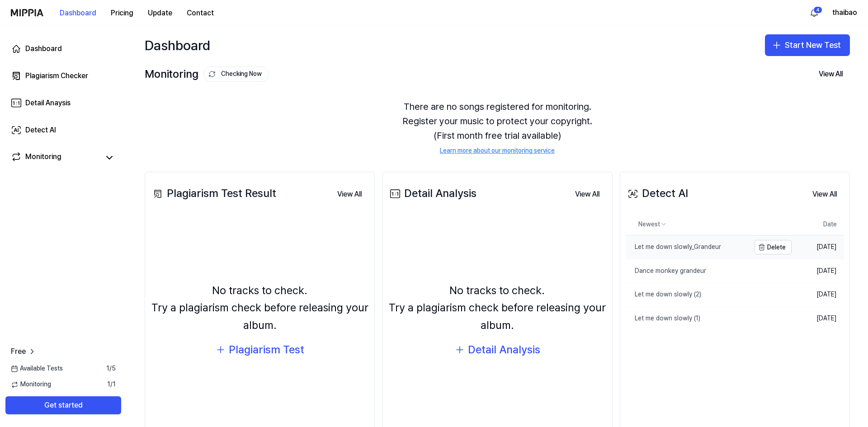 Image resolution: width=868 pixels, height=427 pixels. What do you see at coordinates (122, 13) in the screenshot?
I see `a: Pricing` at bounding box center [122, 13].